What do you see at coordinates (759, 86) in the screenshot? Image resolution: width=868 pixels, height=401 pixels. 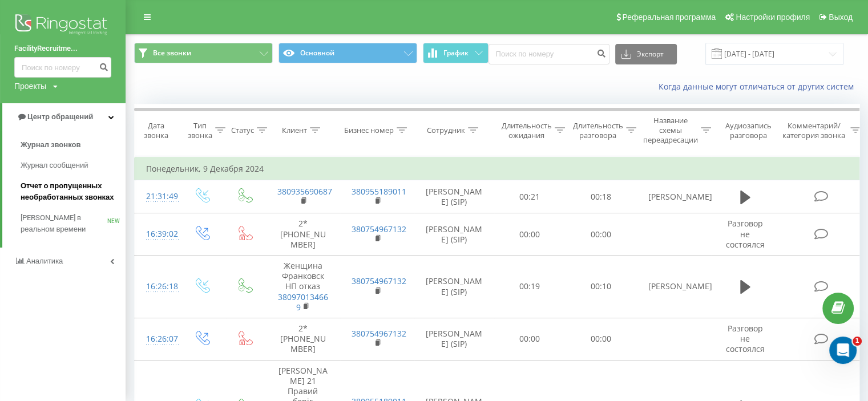 I see `a: Когда данные могут отличаться от других систем` at bounding box center [759, 86].